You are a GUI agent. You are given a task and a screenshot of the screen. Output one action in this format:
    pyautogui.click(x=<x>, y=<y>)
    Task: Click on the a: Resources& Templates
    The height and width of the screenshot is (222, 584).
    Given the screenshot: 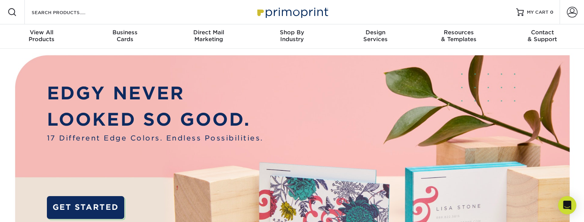 What is the action you would take?
    pyautogui.click(x=458, y=37)
    